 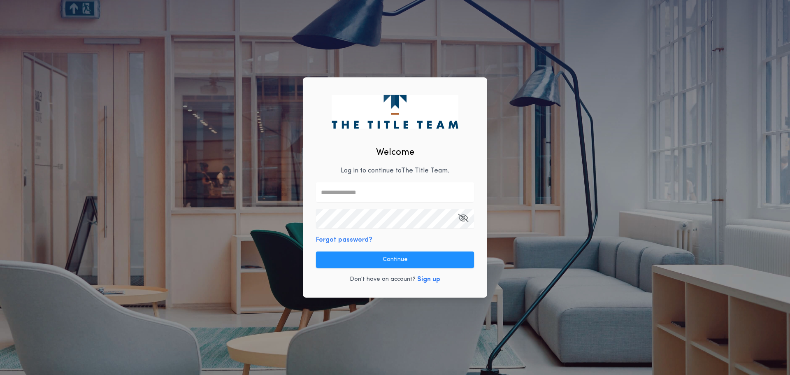 I want to click on button: Forgot password?, so click(x=344, y=240).